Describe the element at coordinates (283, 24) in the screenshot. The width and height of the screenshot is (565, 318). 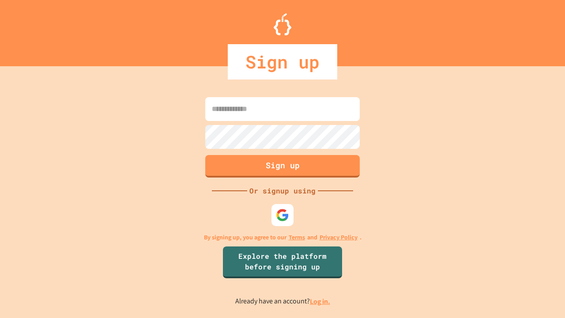
I see `img: Logo.svg` at that location.